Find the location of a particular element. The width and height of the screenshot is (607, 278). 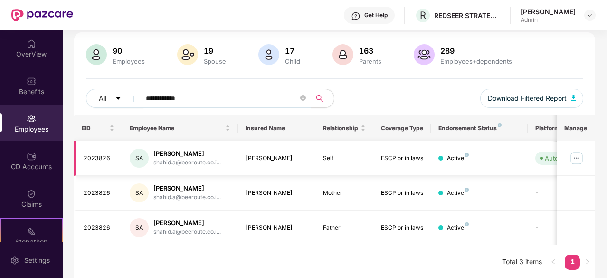

img: svg+xml;base64,PHN2ZyBpZD0iRW1wbG95ZWVzIiB4bWxucz0iaHR0cDovL3d3dy53My5vcmcvMjAwMC9zdmciIHdpZHRoPS... is located at coordinates (31, 119).